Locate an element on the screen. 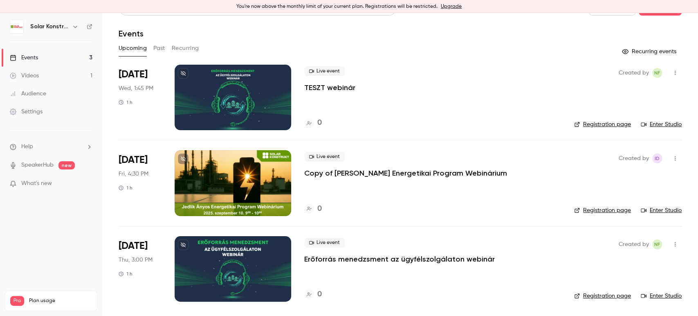 Image resolution: width=698 pixels, height=316 pixels. div: Audience is located at coordinates (28, 94).